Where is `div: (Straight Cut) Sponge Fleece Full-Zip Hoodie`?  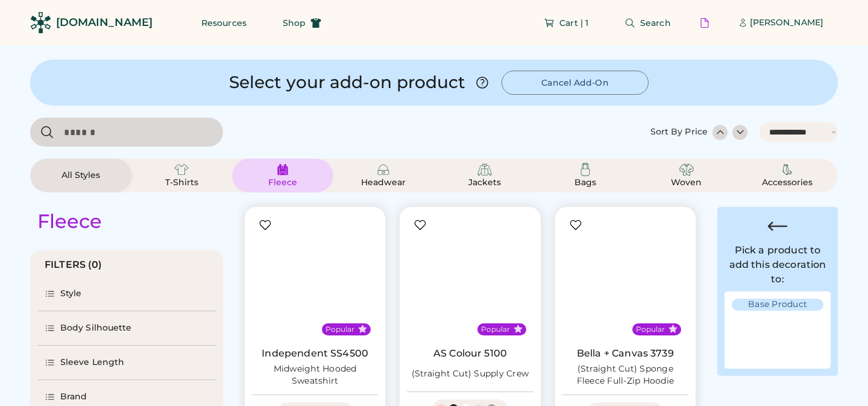 div: (Straight Cut) Sponge Fleece Full-Zip Hoodie is located at coordinates (625, 375).